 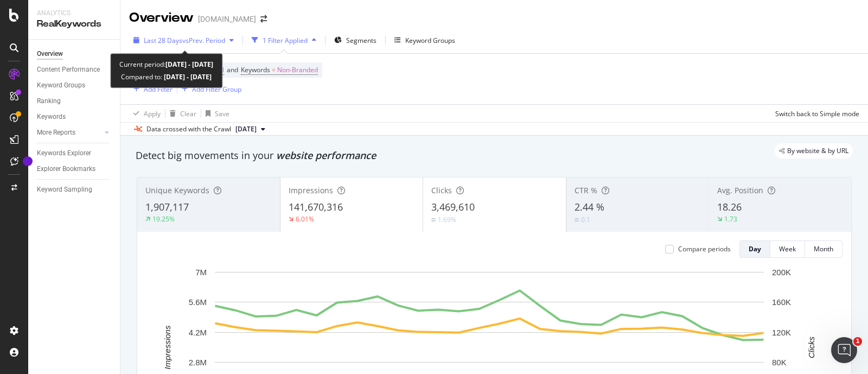 I want to click on span: 2025 Sep. 13th, so click(x=246, y=129).